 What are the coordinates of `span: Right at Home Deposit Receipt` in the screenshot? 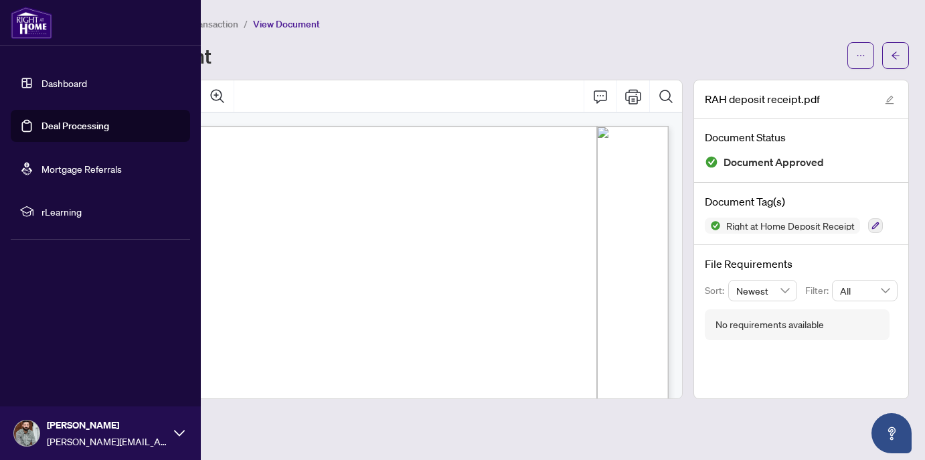 It's located at (790, 226).